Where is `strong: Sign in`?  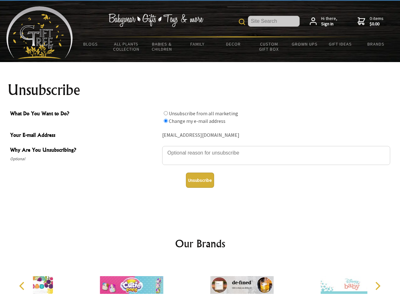
strong: Sign in is located at coordinates (329, 24).